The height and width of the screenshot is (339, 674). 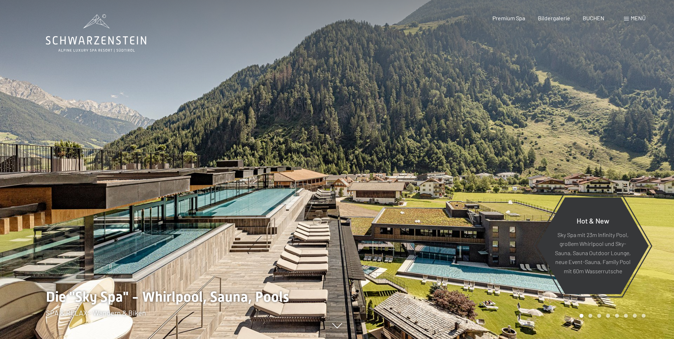 I want to click on p: Sky Spa mit 23m Infinity Pool, großem Whirlpool und Sky-Sauna, Sauna Outdoor Lounge, neue Event-S..., so click(x=592, y=253).